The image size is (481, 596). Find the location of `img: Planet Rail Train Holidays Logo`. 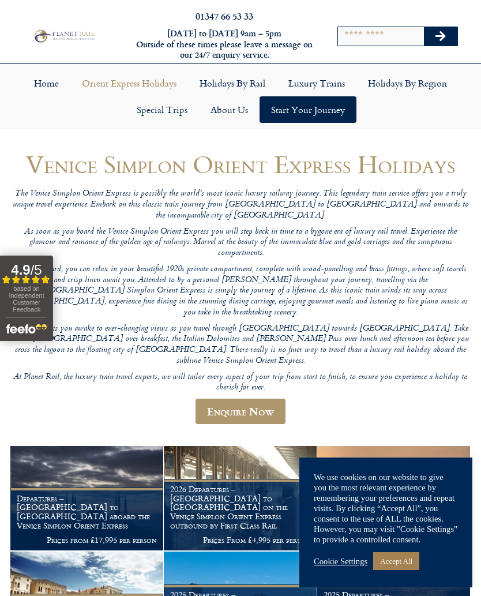

img: Planet Rail Train Holidays Logo is located at coordinates (64, 36).